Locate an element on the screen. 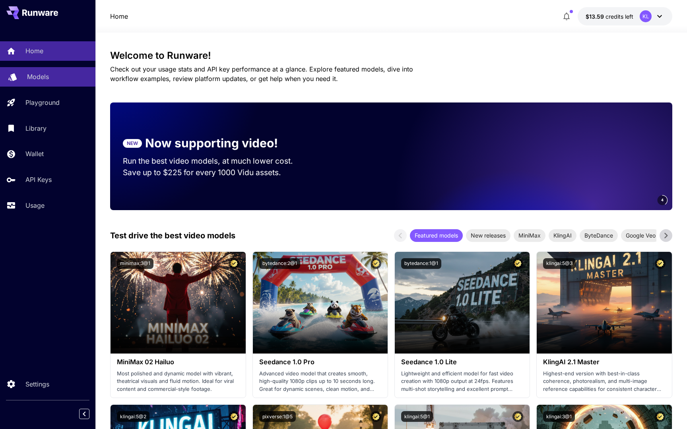 This screenshot has width=687, height=429. button: Collapse sidebar is located at coordinates (84, 414).